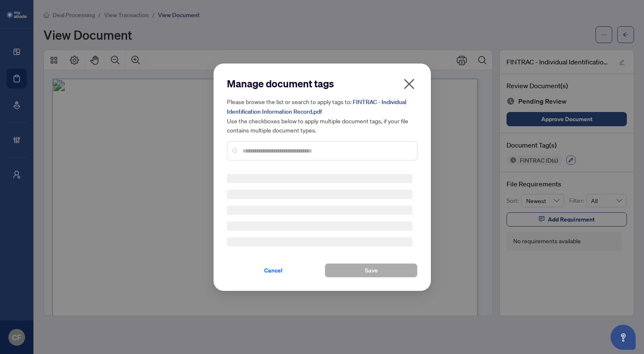 The width and height of the screenshot is (644, 354). Describe the element at coordinates (624, 337) in the screenshot. I see `button: Open asap` at that location.